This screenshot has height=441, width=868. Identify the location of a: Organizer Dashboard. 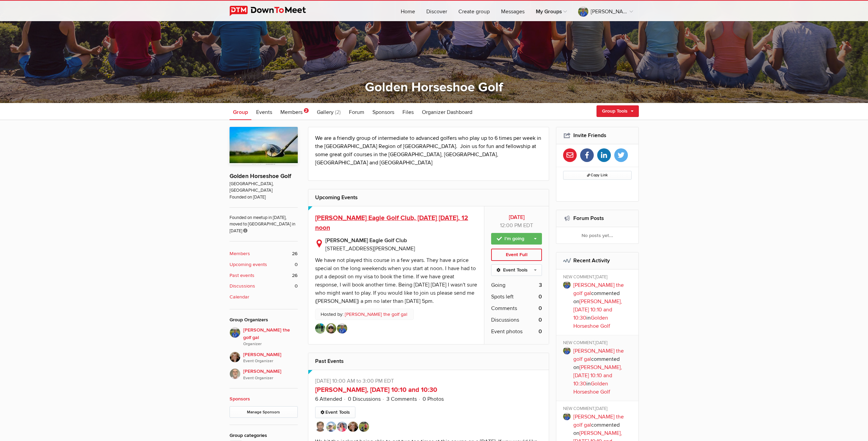
(447, 111).